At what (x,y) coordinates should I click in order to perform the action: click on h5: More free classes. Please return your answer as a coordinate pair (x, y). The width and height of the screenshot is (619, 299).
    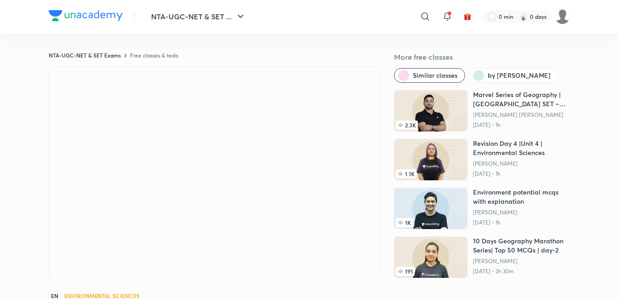
    Looking at the image, I should click on (482, 57).